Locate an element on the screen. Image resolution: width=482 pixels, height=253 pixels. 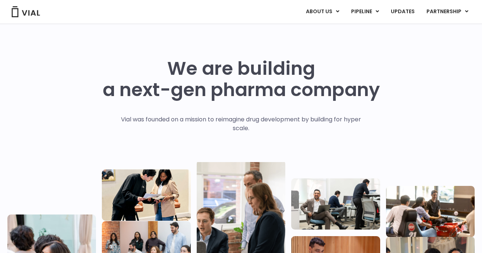
img: Group of people playing whirlyball is located at coordinates (430, 212).